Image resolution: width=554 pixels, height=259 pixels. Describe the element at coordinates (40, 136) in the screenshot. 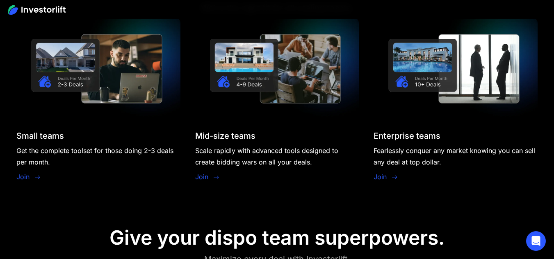

I see `div: Small teams` at that location.